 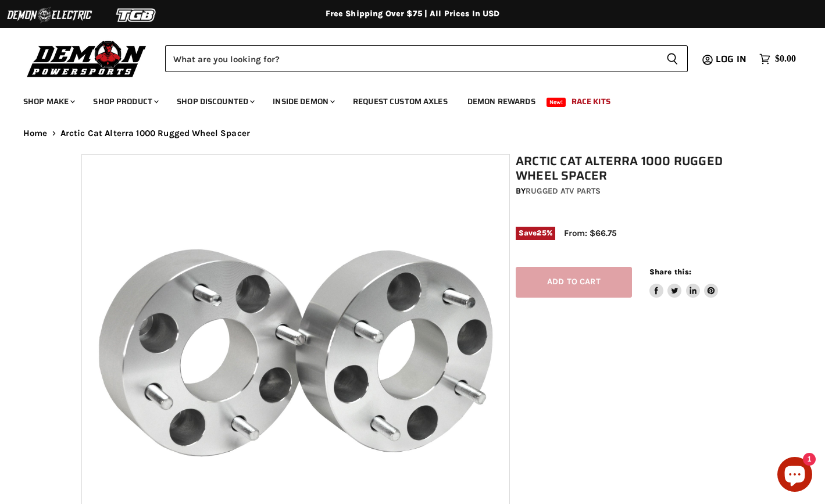 I want to click on span: $0.00, so click(x=785, y=59).